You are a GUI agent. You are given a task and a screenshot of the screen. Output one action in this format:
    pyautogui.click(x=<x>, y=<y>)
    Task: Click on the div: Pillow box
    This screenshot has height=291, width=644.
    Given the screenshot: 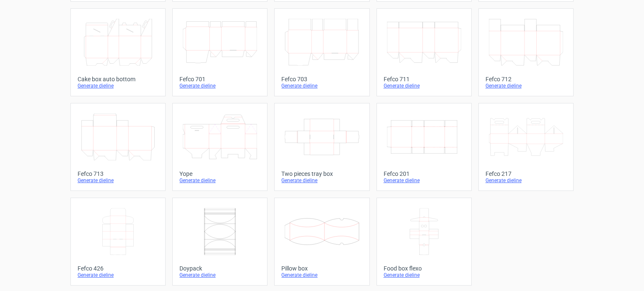 What is the action you would take?
    pyautogui.click(x=321, y=268)
    